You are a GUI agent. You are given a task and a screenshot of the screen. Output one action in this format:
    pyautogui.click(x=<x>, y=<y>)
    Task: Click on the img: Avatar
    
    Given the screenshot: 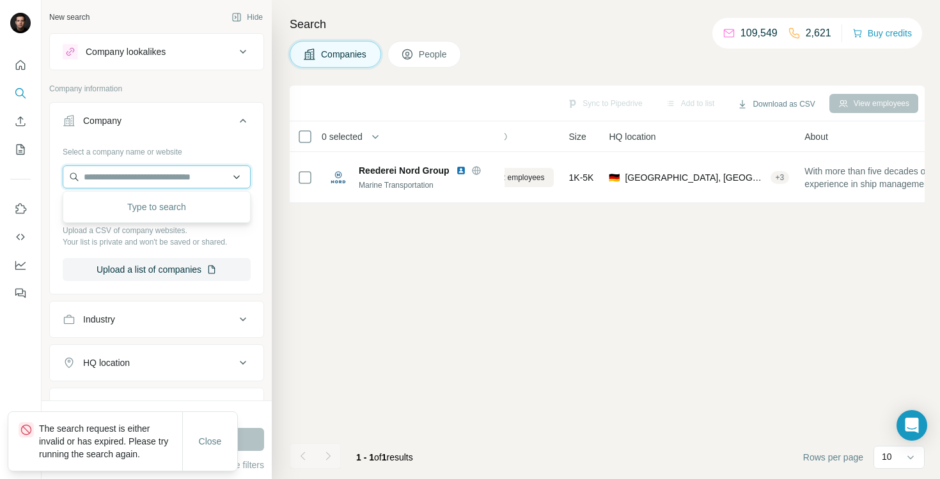 What is the action you would take?
    pyautogui.click(x=20, y=23)
    